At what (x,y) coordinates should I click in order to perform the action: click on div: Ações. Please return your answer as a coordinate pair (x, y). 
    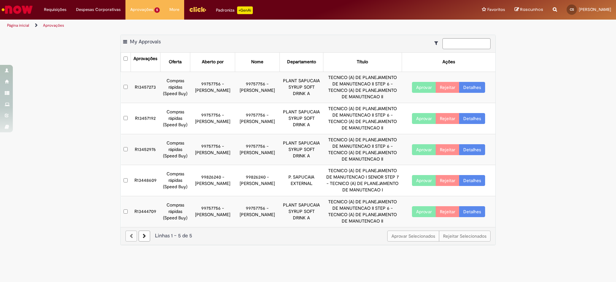
    Looking at the image, I should click on (449, 62).